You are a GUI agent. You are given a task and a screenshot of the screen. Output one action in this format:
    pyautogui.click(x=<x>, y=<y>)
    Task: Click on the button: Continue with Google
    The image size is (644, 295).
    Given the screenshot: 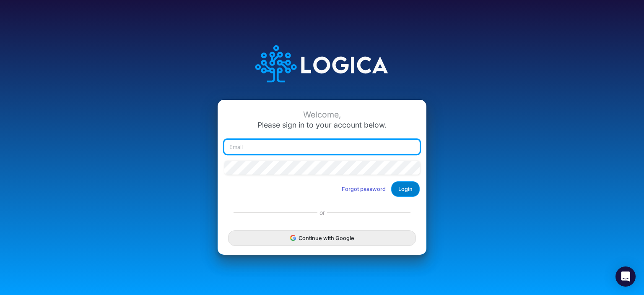 What is the action you would take?
    pyautogui.click(x=322, y=238)
    